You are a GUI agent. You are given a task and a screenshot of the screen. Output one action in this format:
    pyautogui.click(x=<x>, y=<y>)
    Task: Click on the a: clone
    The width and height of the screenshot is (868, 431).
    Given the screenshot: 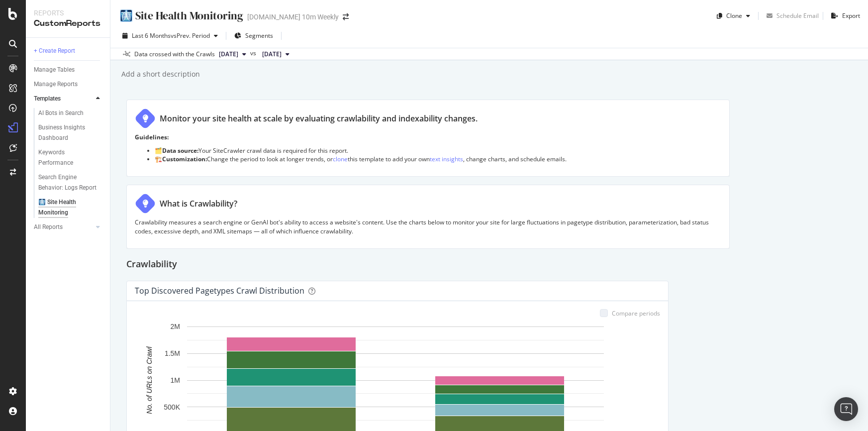 What is the action you would take?
    pyautogui.click(x=340, y=159)
    